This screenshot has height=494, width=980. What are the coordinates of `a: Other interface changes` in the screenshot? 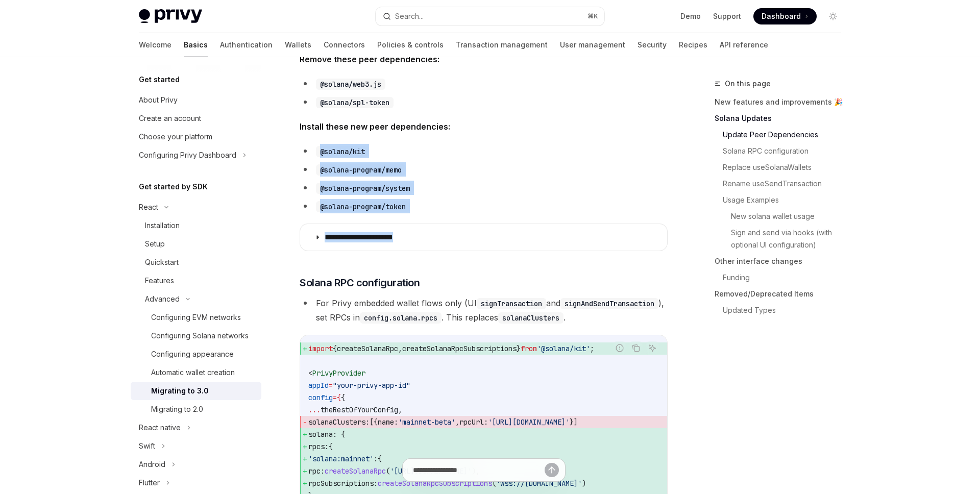 It's located at (782, 261).